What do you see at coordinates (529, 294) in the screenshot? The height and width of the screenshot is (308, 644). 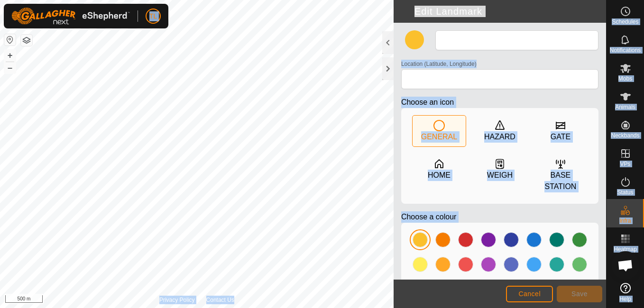 I see `span: Cancel` at bounding box center [529, 294].